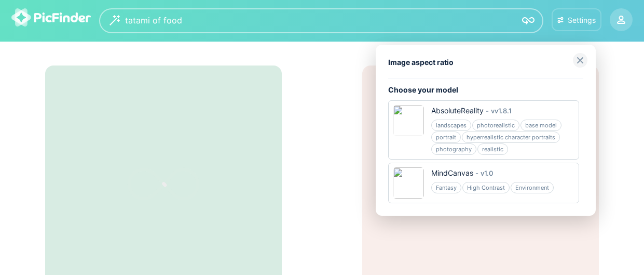 Image resolution: width=644 pixels, height=275 pixels. Describe the element at coordinates (447, 188) in the screenshot. I see `div: Fantasy` at that location.